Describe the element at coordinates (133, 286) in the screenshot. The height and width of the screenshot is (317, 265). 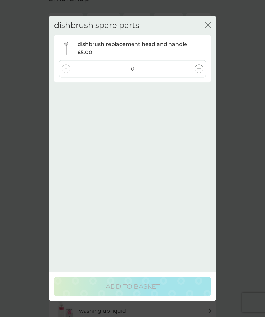
I see `button: ADD TO BASKET` at that location.